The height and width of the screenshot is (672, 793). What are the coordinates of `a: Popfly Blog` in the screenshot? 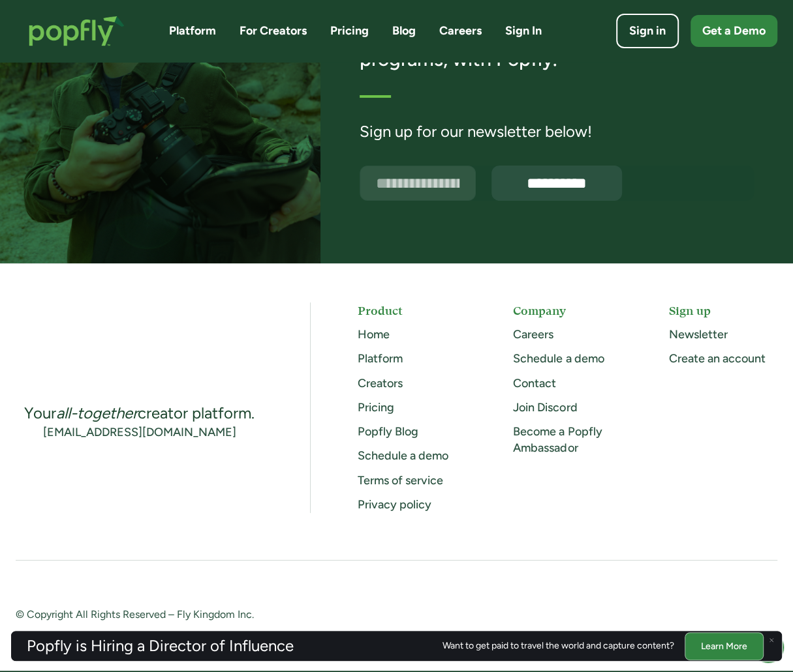 It's located at (388, 432).